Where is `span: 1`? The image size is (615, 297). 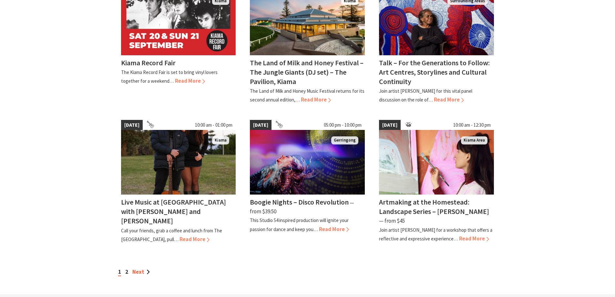
span: 1 is located at coordinates (120, 272).